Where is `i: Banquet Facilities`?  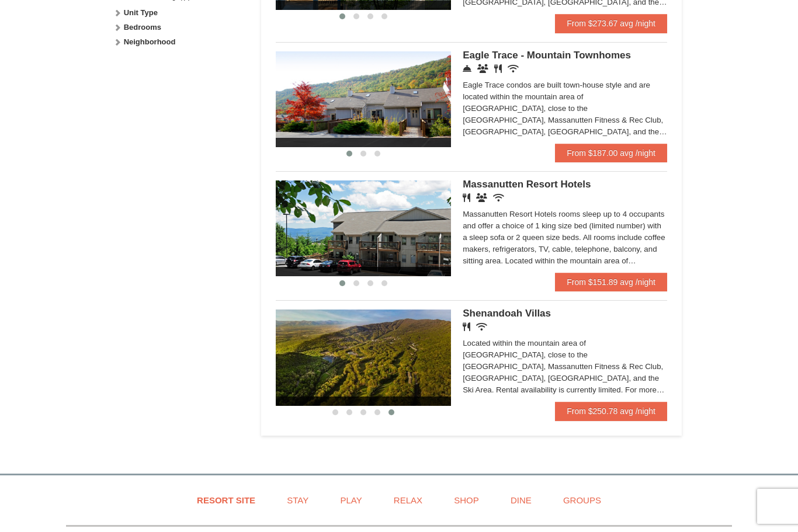
i: Banquet Facilities is located at coordinates (482, 198).